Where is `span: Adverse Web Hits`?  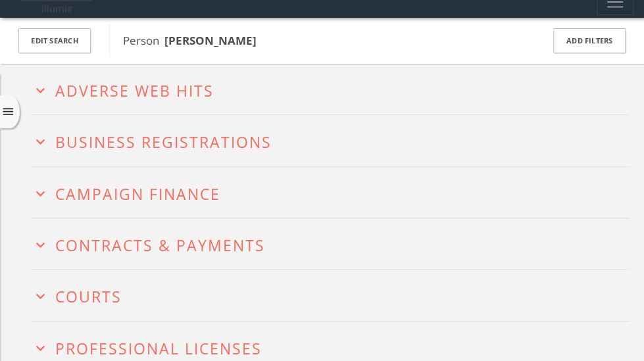
span: Adverse Web Hits is located at coordinates (134, 90).